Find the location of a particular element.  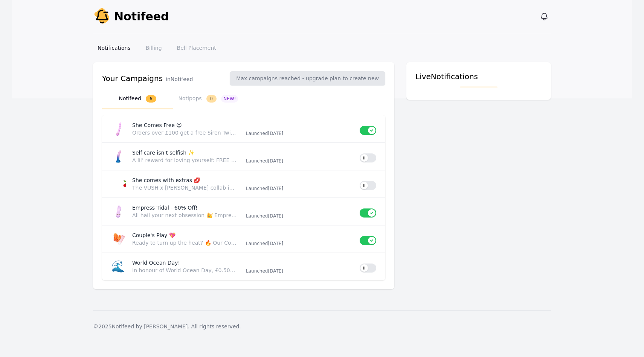

p: Empress Tidal - 60% Off! is located at coordinates (186, 208).